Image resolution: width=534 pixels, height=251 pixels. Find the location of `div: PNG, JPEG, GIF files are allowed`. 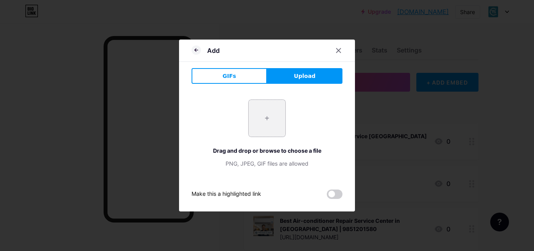

div: PNG, JPEG, GIF files are allowed is located at coordinates (267, 163).